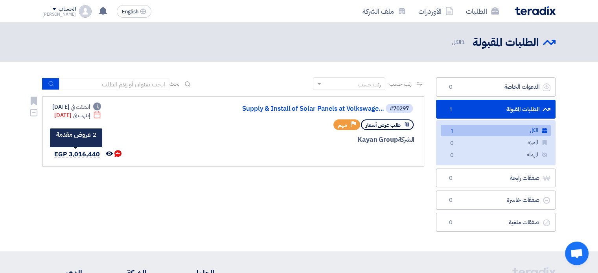 This screenshot has height=273, width=598. Describe the element at coordinates (81, 115) in the screenshot. I see `span: إنتهت في` at that location.